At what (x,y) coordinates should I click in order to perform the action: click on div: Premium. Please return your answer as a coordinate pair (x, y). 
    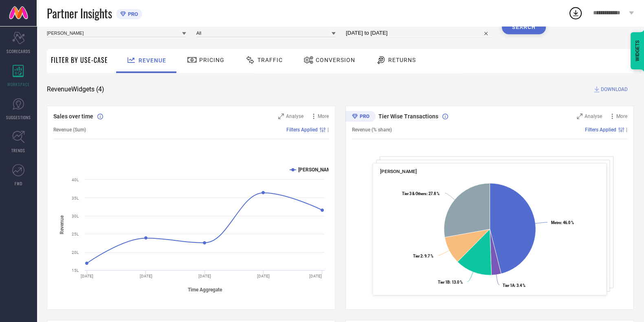
    Looking at the image, I should click on (360, 117).